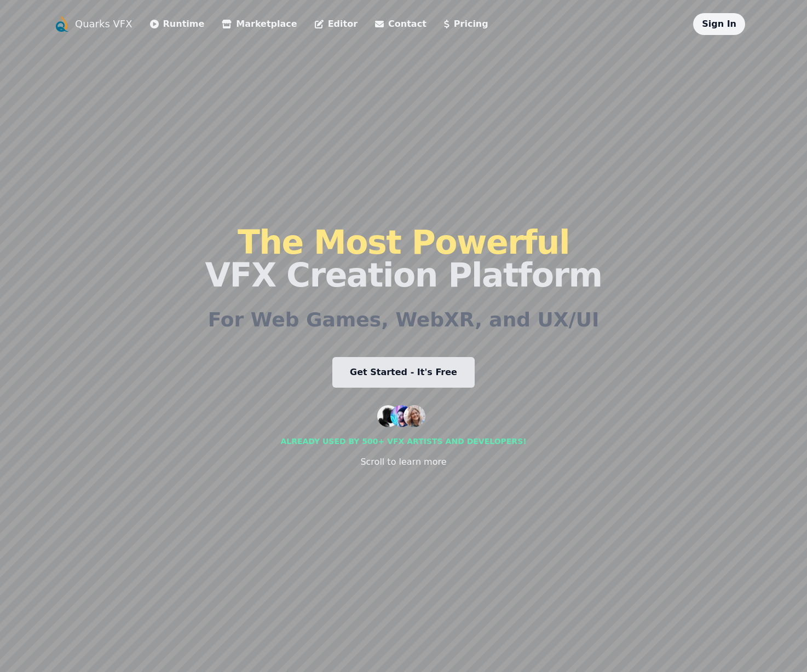 This screenshot has width=807, height=672. Describe the element at coordinates (403, 259) in the screenshot. I see `h1: VFX Creation Platform` at that location.